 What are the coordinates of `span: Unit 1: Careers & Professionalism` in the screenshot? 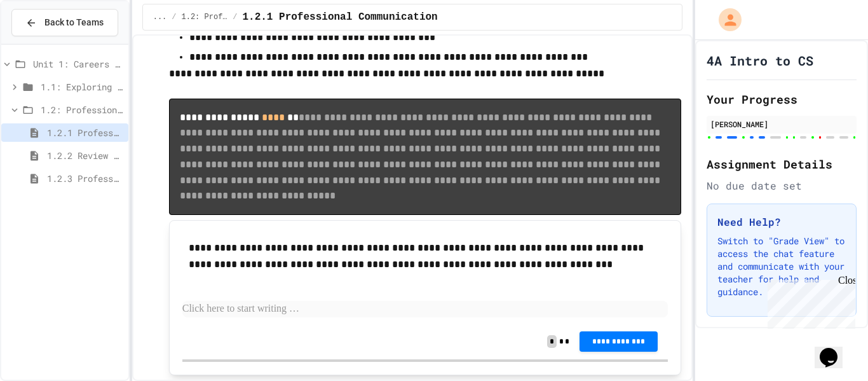 It's located at (78, 64).